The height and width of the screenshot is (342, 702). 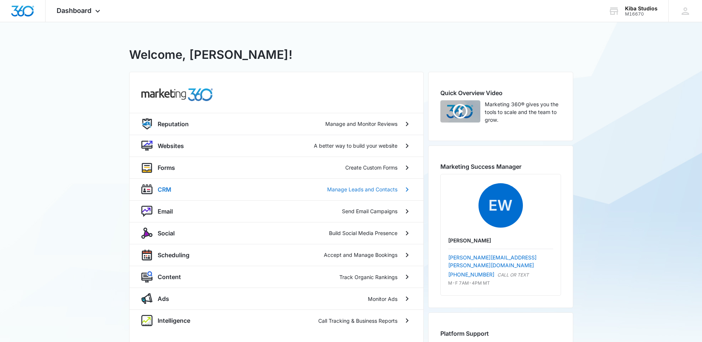 What do you see at coordinates (166, 168) in the screenshot?
I see `p: Forms` at bounding box center [166, 168].